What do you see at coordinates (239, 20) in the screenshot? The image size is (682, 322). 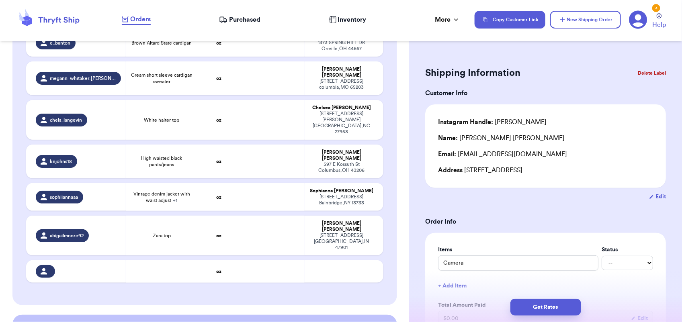 I see `a: Purchased` at bounding box center [239, 20].